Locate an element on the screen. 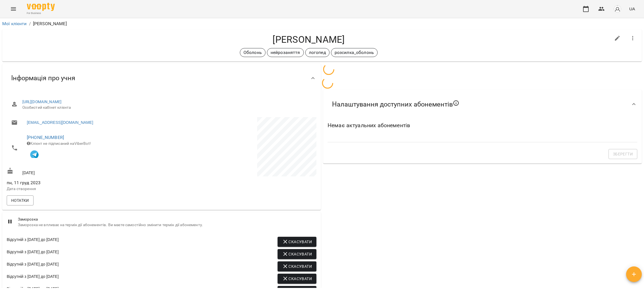 This screenshot has height=291, width=644. p: розсилка_оболонь is located at coordinates (354, 53).